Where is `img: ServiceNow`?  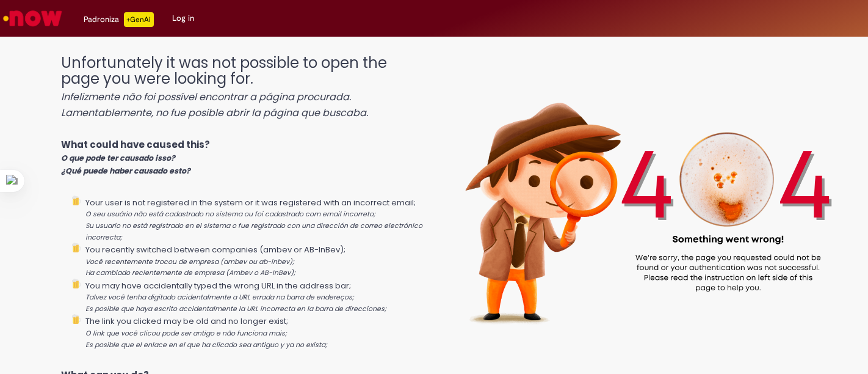
img: ServiceNow is located at coordinates (32, 19).